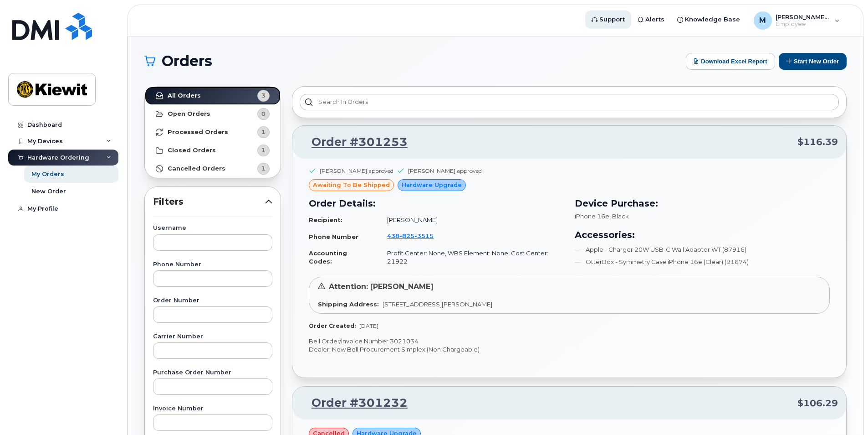  What do you see at coordinates (593, 216) in the screenshot?
I see `span: iPhone 16e` at bounding box center [593, 216].